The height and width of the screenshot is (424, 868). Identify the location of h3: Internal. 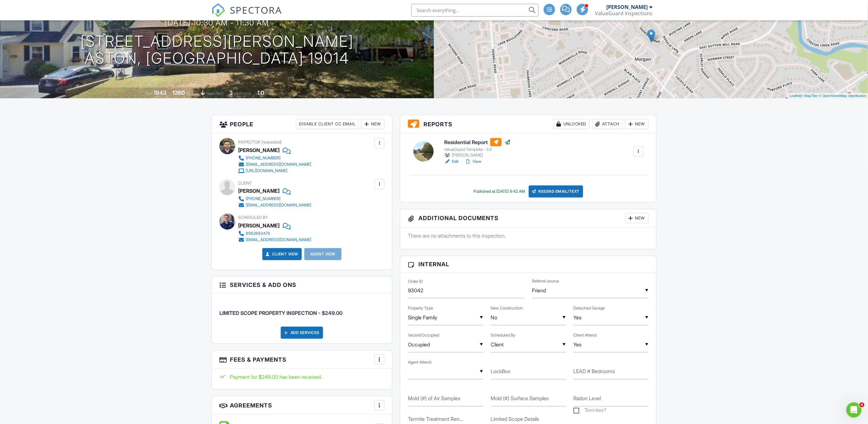
(528, 264).